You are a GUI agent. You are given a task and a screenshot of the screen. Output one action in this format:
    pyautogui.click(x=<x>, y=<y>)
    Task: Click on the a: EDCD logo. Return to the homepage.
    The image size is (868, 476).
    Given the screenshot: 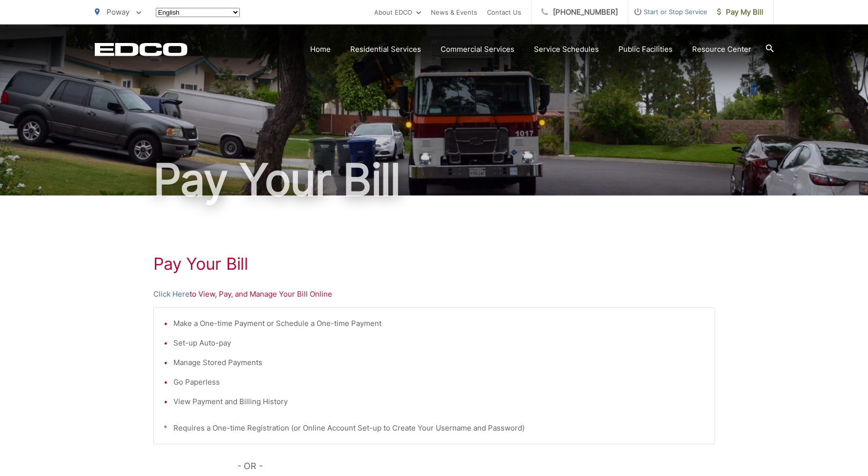 What is the action you would take?
    pyautogui.click(x=141, y=49)
    